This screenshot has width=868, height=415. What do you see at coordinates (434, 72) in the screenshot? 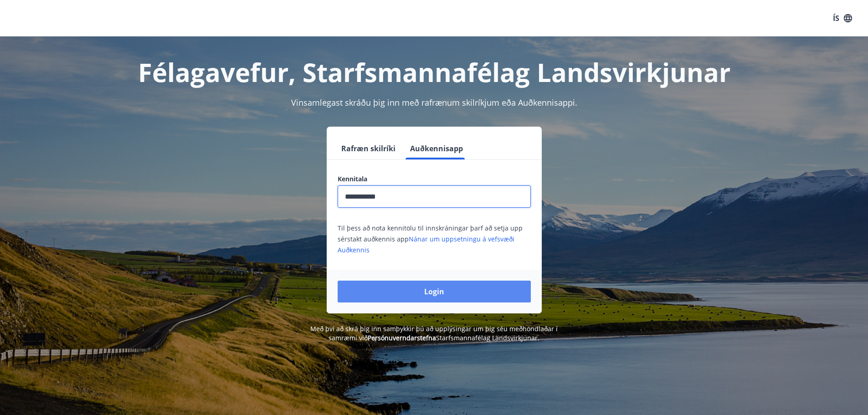
I see `h1: Félagavefur, Starfsmannafélag Landsvirkjunar` at bounding box center [434, 72].